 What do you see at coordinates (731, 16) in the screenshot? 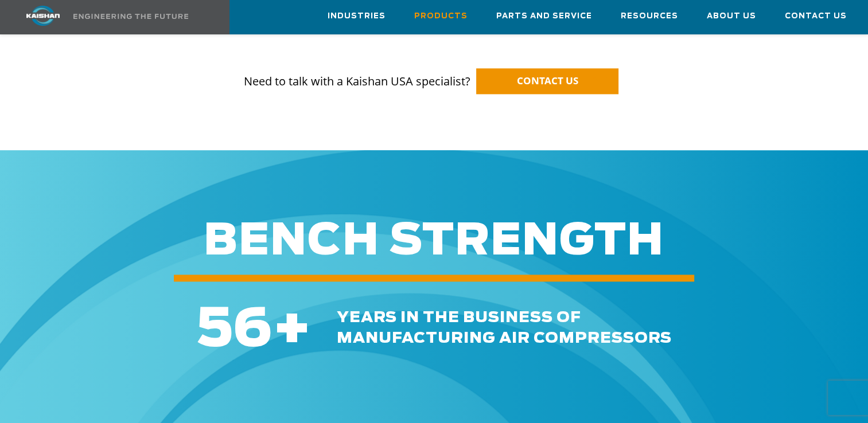
I see `span: About Us` at bounding box center [731, 16].